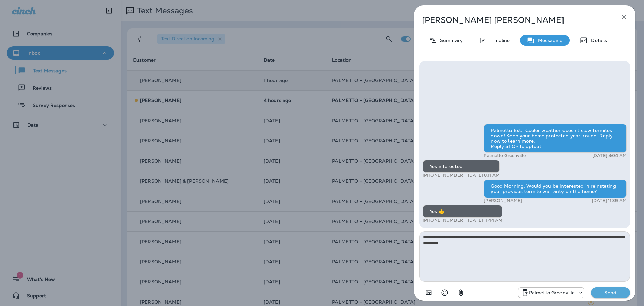  What do you see at coordinates (610, 292) in the screenshot?
I see `button: Send` at bounding box center [610, 292].